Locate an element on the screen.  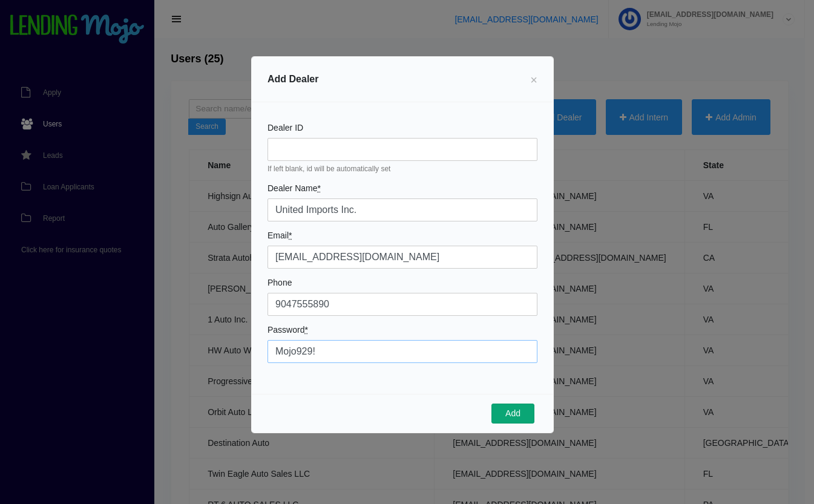
label: Password is located at coordinates (288, 330).